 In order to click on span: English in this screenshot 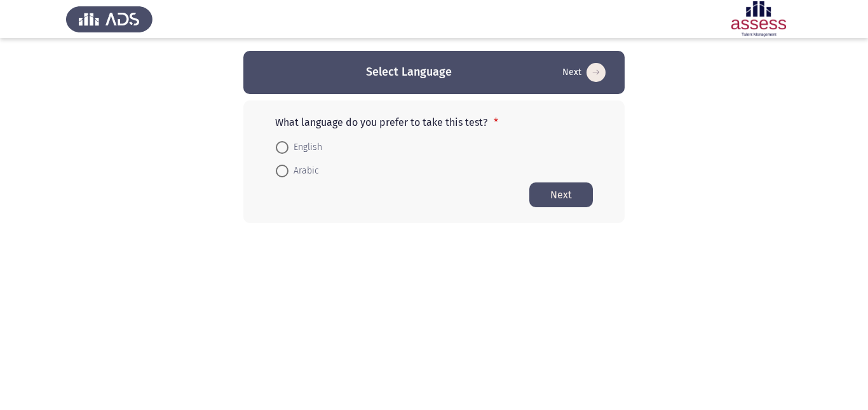, I will do `click(305, 148)`.